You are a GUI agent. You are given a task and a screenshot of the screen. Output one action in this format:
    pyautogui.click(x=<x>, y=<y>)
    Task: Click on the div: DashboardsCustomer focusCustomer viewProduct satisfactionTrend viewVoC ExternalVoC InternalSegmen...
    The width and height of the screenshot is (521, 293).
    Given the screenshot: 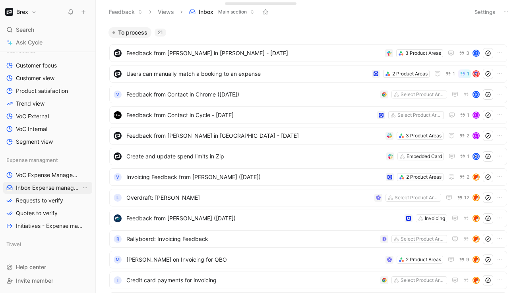 What is the action you would take?
    pyautogui.click(x=48, y=96)
    